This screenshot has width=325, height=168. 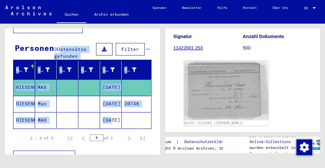 I want to click on span: Weniger anzeigen, so click(x=42, y=157).